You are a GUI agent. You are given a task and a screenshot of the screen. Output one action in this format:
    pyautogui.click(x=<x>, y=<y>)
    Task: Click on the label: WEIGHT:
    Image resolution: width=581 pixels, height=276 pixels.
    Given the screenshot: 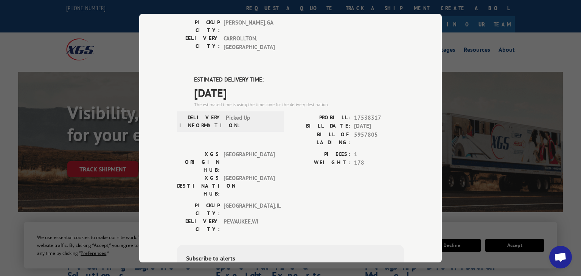 What is the action you would take?
    pyautogui.click(x=320, y=163)
    